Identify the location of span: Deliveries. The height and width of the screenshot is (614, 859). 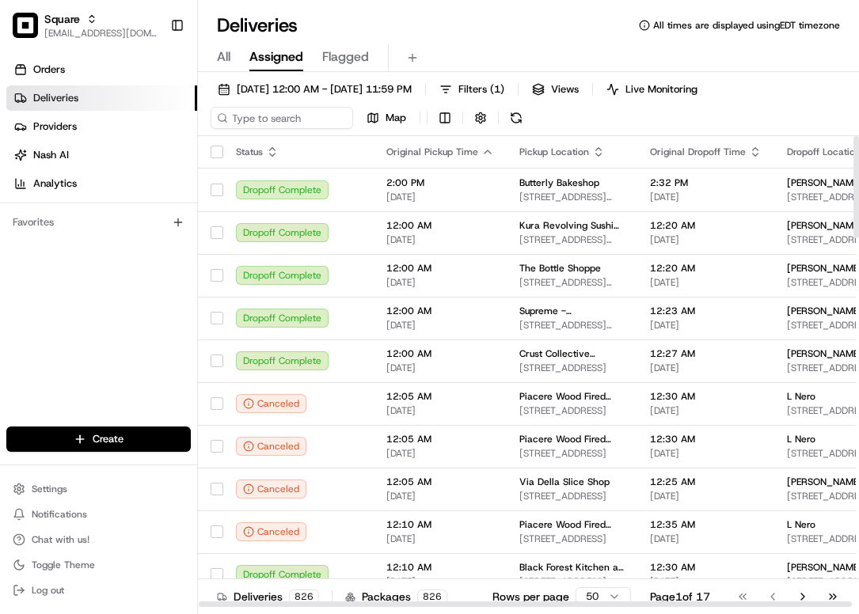
(55, 98).